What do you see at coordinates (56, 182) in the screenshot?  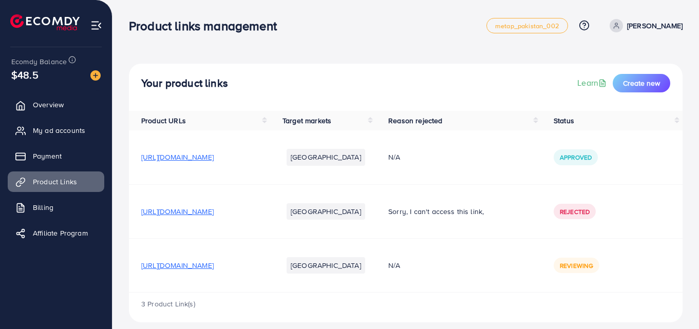 I see `a: Product Links` at bounding box center [56, 182].